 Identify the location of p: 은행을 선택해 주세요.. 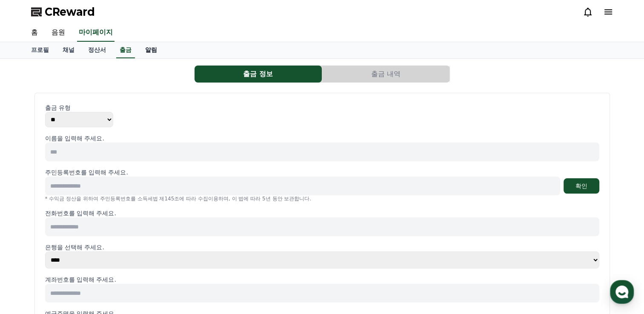
(323, 247).